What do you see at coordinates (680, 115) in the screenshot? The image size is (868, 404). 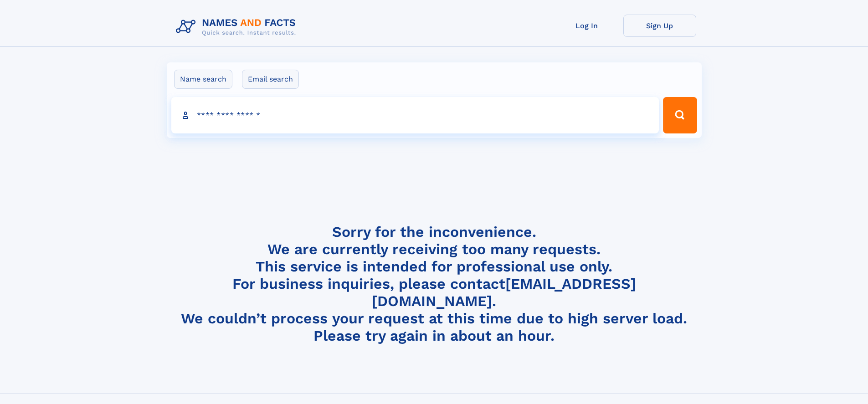 I see `button: Search Button` at bounding box center [680, 115].